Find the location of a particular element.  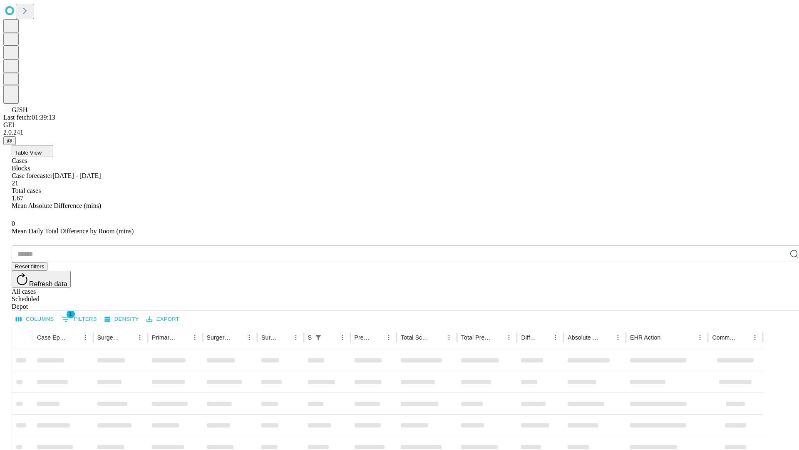

div: GEI is located at coordinates (400, 125).